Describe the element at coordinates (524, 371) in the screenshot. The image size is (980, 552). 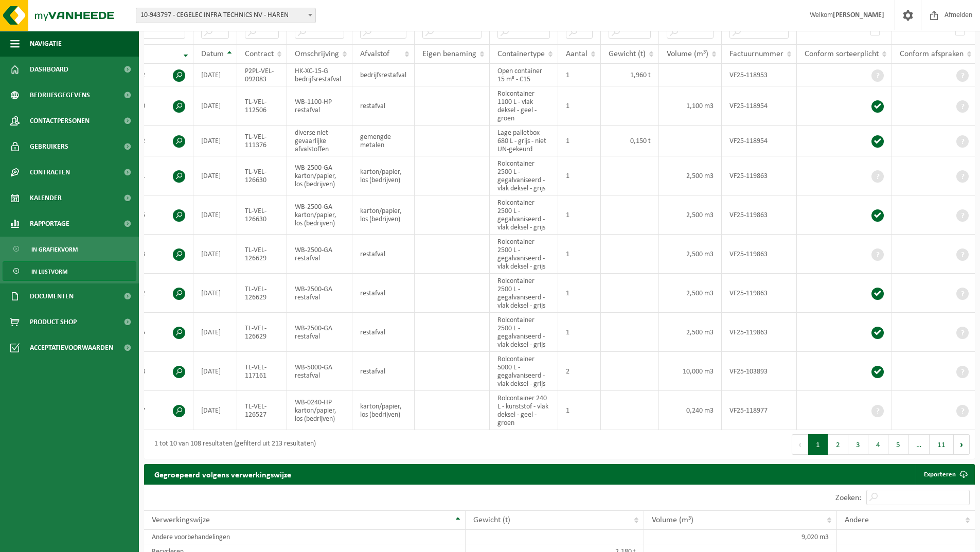
I see `td: Rolcontainer 5000 L - gegalvaniseerd - vlak deksel - grijs` at that location.